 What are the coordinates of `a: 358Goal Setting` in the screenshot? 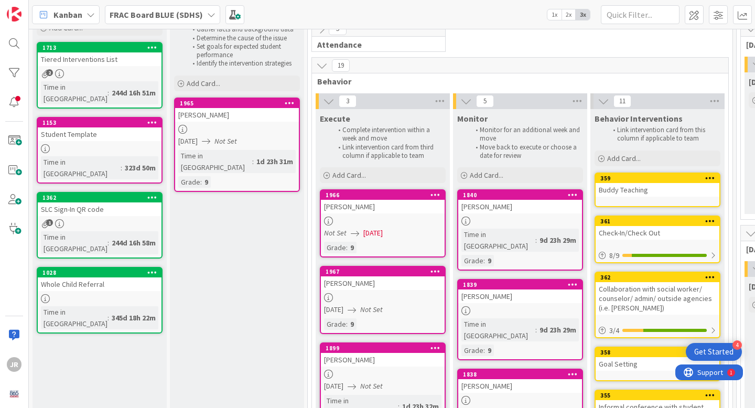 It's located at (657, 364).